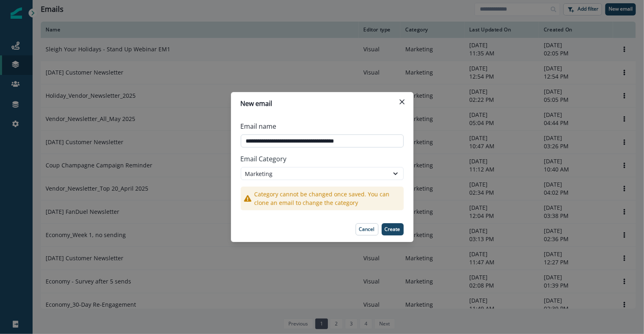 This screenshot has width=644, height=334. Describe the element at coordinates (393, 229) in the screenshot. I see `button: Create` at that location.